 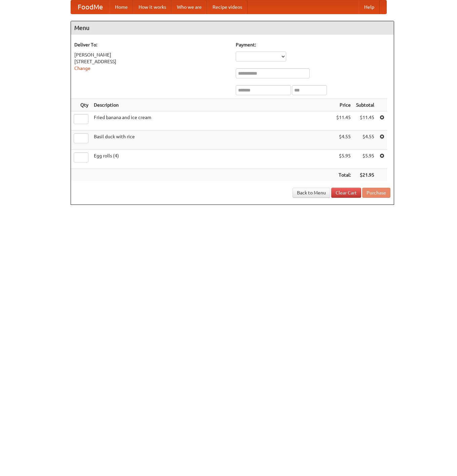 I want to click on th: Subtotal, so click(x=365, y=105).